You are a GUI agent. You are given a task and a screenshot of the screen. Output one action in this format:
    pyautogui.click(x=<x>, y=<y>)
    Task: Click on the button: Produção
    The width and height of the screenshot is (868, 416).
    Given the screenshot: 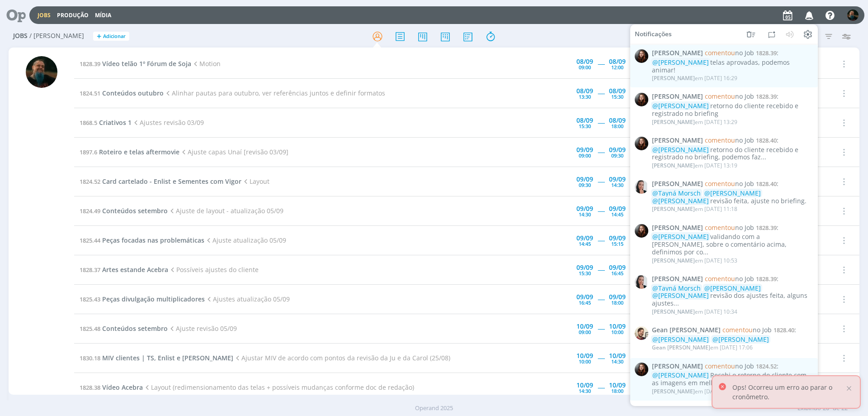 What is the action you would take?
    pyautogui.click(x=73, y=15)
    